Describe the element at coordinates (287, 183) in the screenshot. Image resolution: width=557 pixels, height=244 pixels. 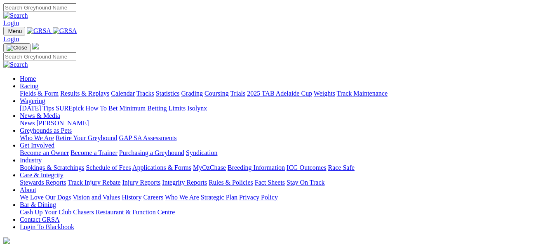
I see `div: Care & Integrity` at that location.